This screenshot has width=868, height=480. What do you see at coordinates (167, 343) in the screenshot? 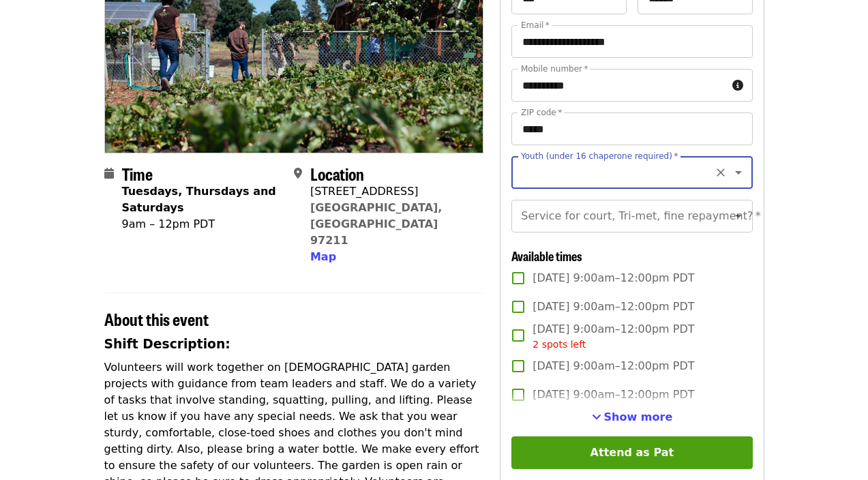
I see `strong: Shift Description:` at bounding box center [167, 343].